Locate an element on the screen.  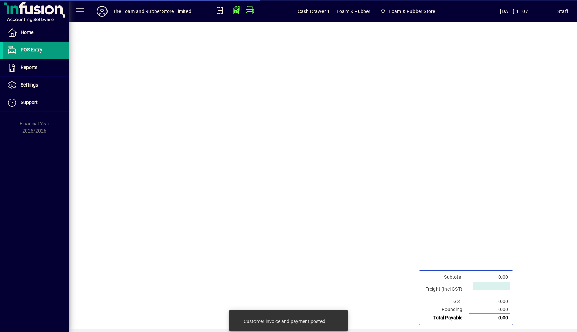
a: Support is located at coordinates (36, 103).